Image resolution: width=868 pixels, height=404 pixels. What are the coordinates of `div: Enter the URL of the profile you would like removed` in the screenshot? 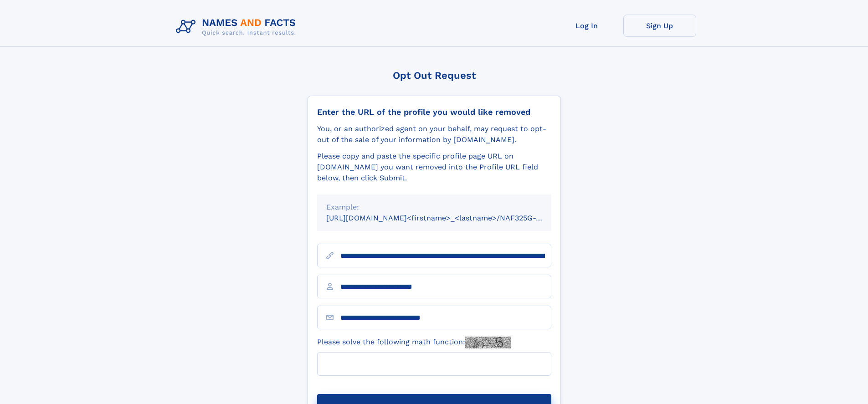 It's located at (434, 112).